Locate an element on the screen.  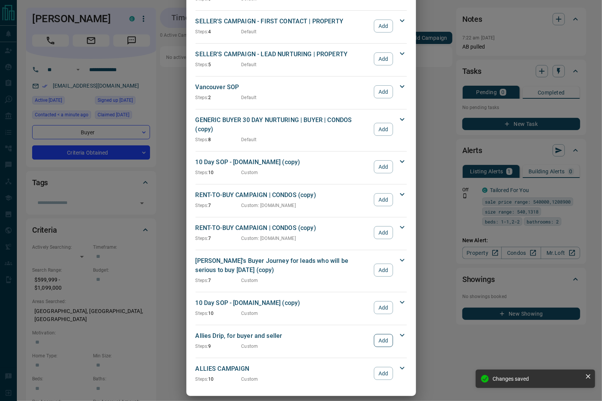
div: SELLER'S CAMPAIGN - FIRST CONTACT | PROPERTYSteps:4DefaultAdd is located at coordinates (301, 26).